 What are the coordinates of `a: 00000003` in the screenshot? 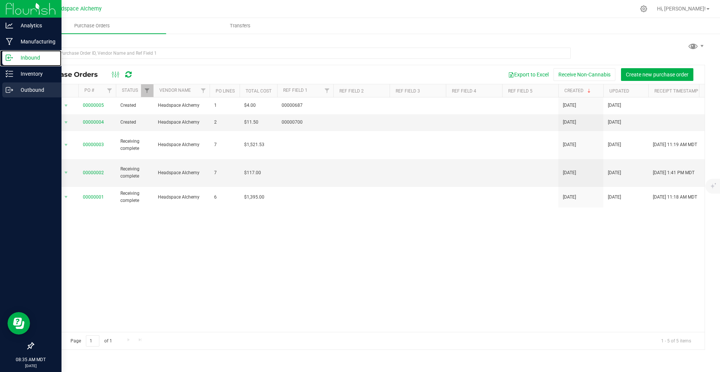 It's located at (93, 145).